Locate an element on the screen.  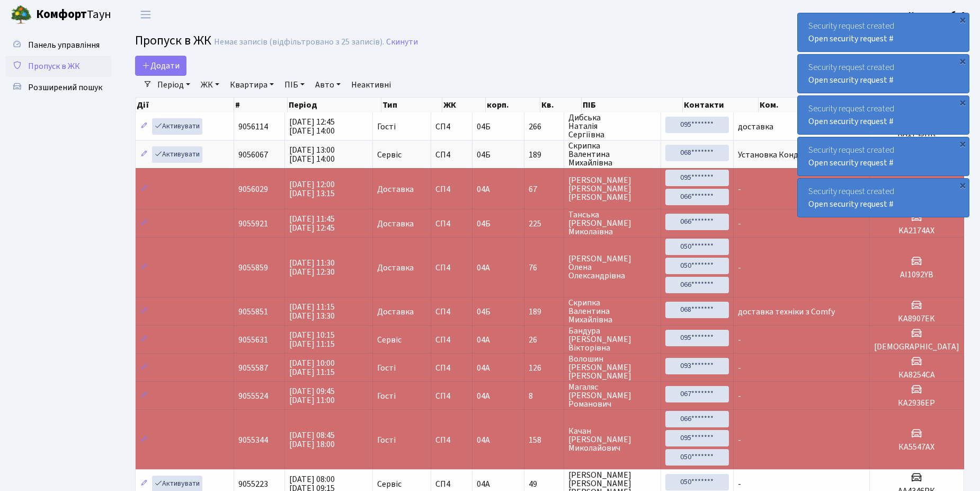
a: Неактивні is located at coordinates (371, 84).